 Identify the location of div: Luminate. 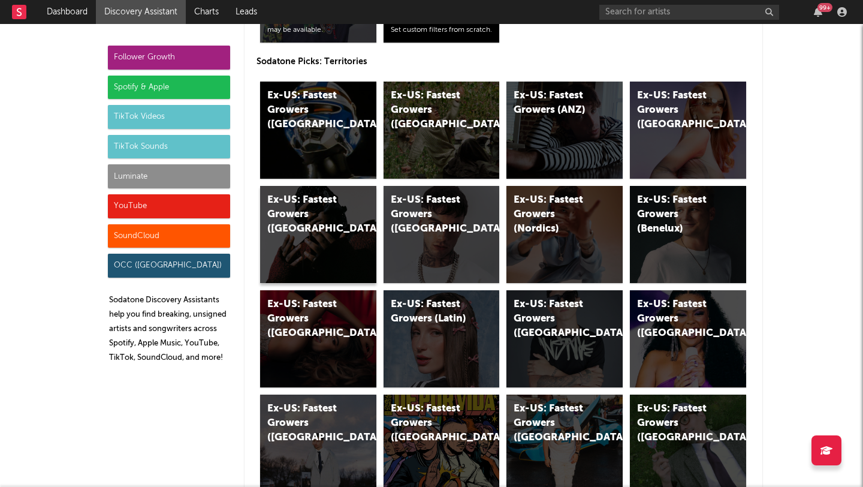
(169, 176).